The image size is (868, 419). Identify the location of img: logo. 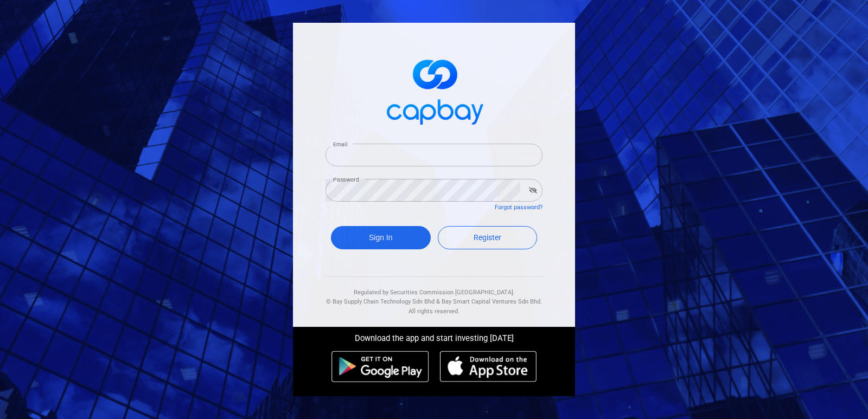
(434, 90).